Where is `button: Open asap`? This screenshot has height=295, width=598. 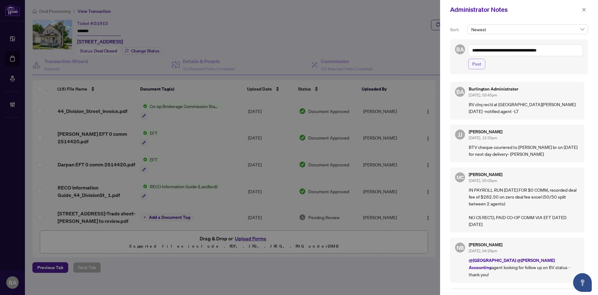 button: Open asap is located at coordinates (583, 282).